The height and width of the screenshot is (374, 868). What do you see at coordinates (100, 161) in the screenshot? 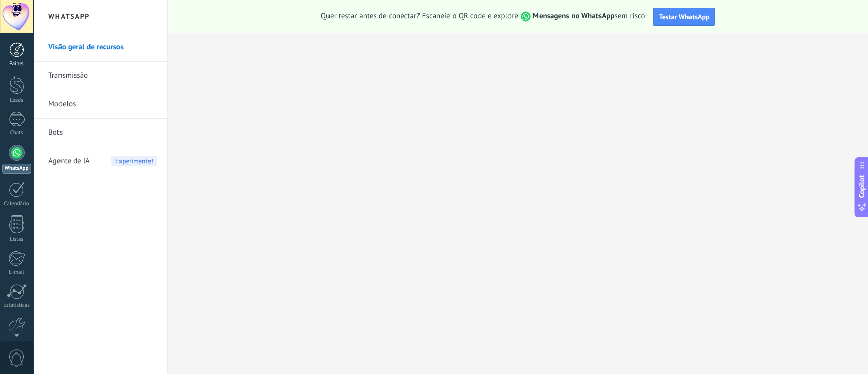
I see `li: Agente de IA` at bounding box center [100, 161].